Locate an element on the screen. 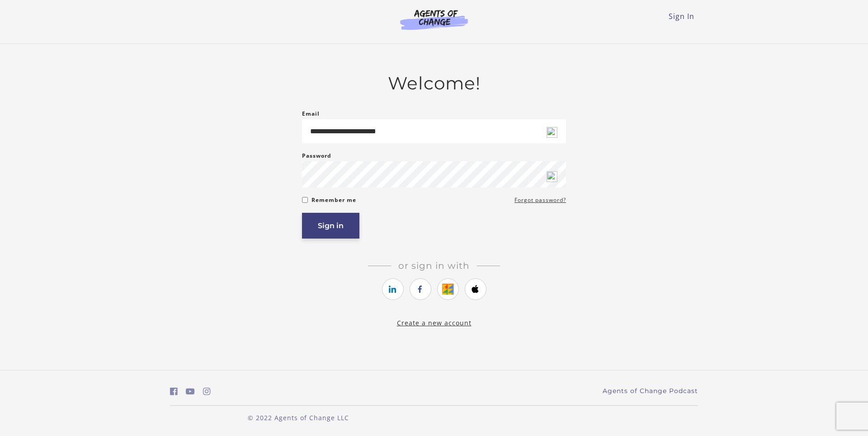  label: Email is located at coordinates (311, 114).